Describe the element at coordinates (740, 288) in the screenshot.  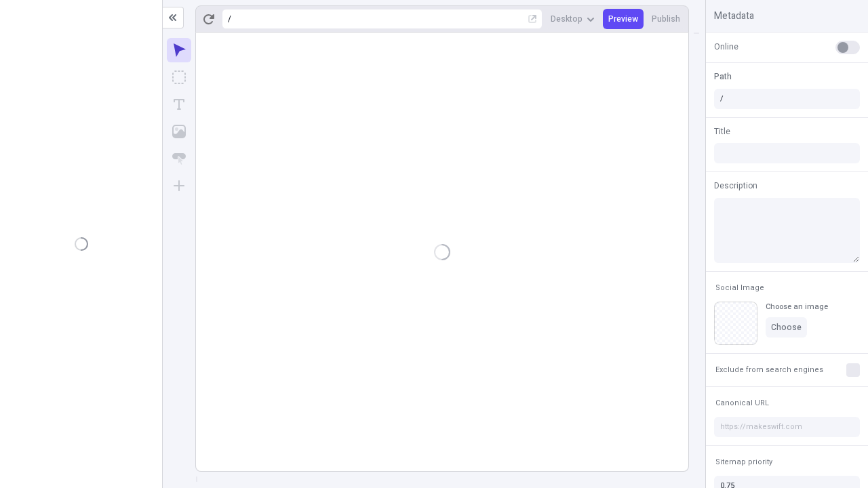
I see `button: Social Image` at that location.